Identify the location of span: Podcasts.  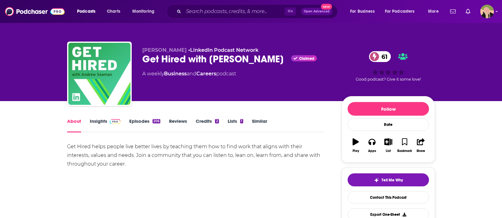
(86, 11).